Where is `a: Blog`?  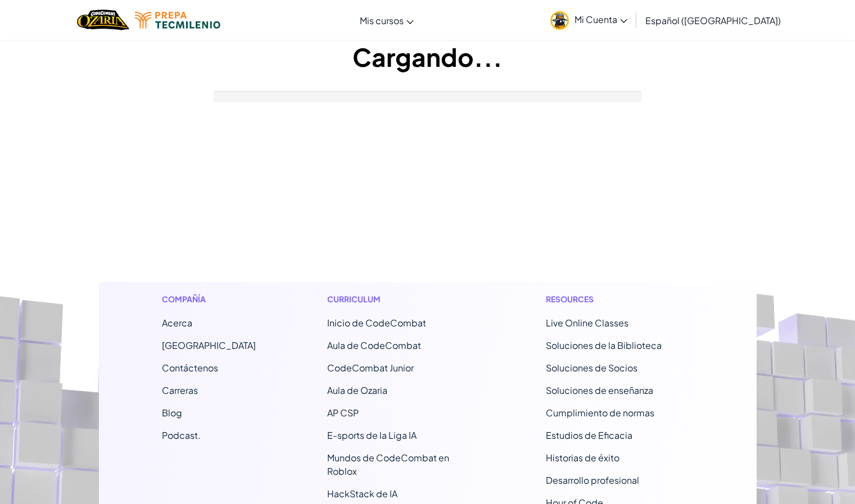 a: Blog is located at coordinates (172, 413).